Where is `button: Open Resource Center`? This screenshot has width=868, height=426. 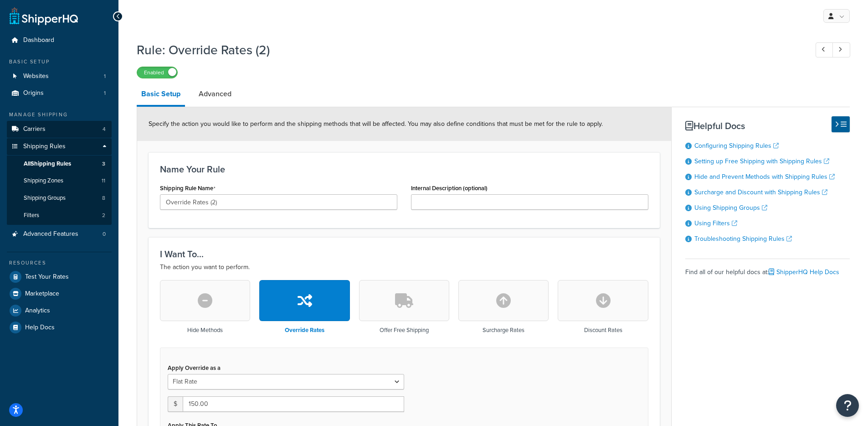 button: Open Resource Center is located at coordinates (847, 405).